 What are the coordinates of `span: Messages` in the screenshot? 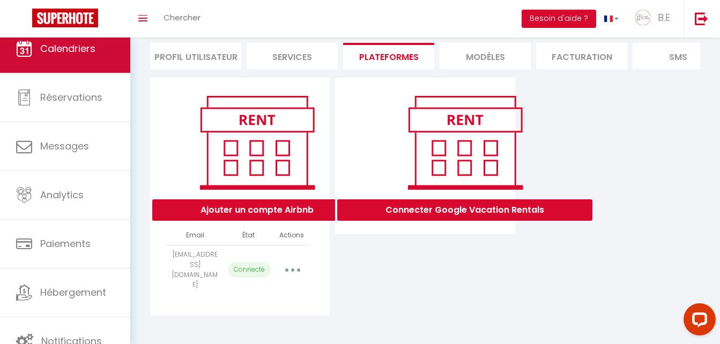 It's located at (64, 146).